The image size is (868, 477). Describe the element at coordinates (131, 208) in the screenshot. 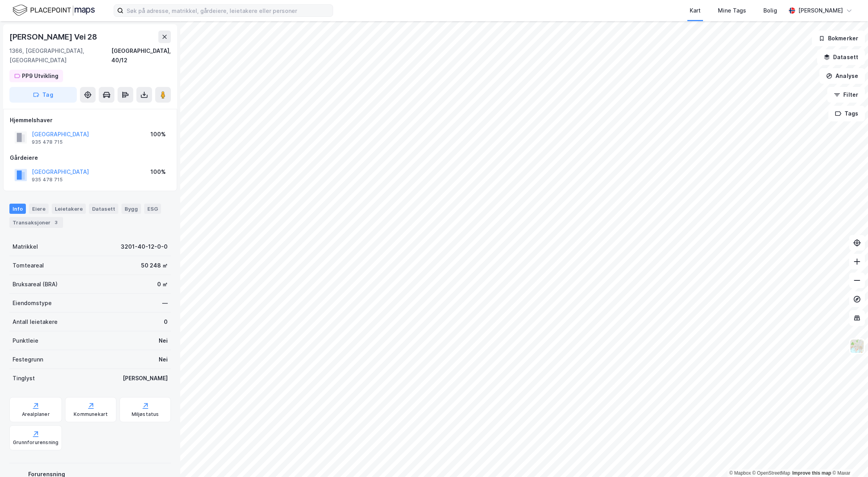

I see `div: Bygg` at that location.